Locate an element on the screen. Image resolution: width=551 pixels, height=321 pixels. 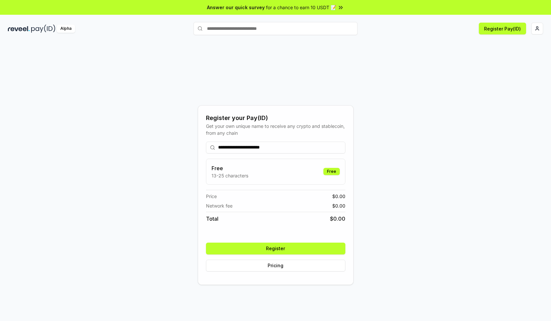
h3: Free is located at coordinates (230, 168).